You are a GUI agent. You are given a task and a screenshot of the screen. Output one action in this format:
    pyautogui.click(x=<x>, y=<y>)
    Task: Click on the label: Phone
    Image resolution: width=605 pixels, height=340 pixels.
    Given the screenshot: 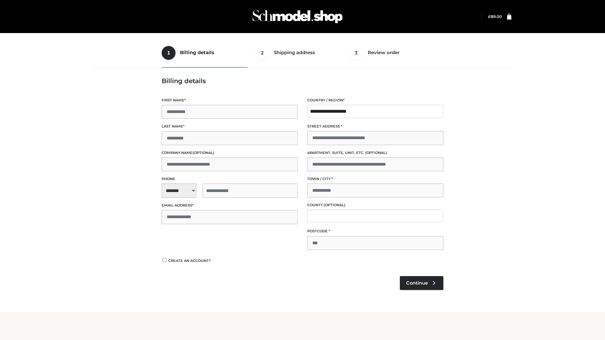 What is the action you would take?
    pyautogui.click(x=230, y=179)
    